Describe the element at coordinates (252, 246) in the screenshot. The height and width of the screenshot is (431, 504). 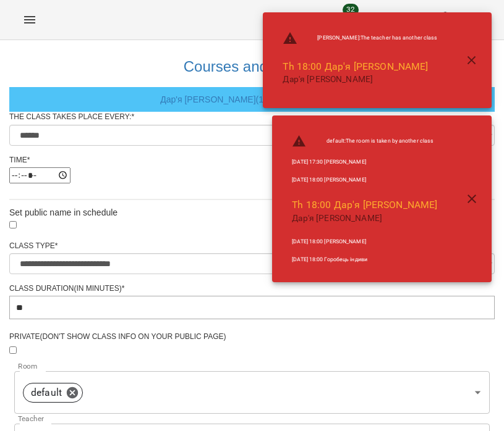
I see `div: Class Type` at that location.